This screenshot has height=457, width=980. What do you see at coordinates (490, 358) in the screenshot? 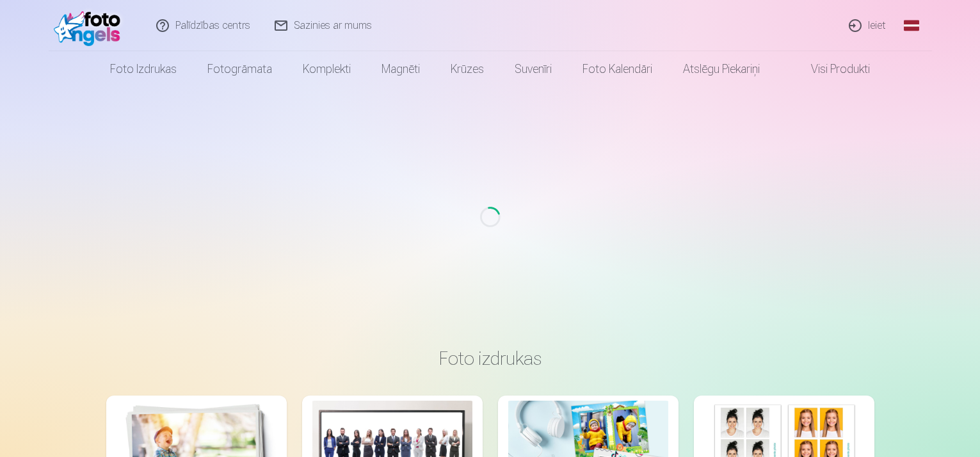
I see `h3: Foto izdrukas` at bounding box center [490, 358].